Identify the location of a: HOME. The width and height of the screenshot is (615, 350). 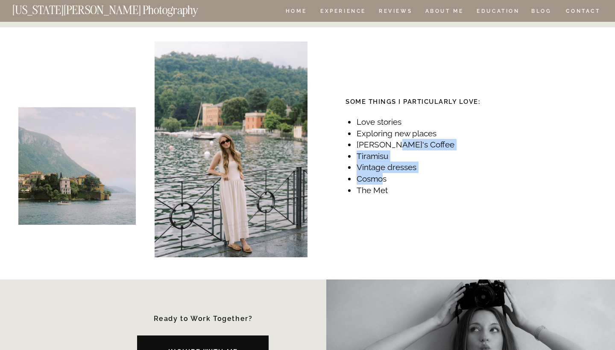
(296, 12).